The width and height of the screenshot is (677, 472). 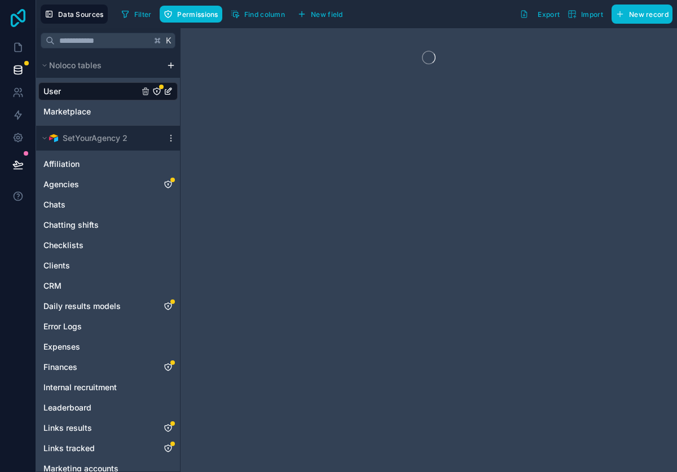 I want to click on span: New field, so click(x=327, y=14).